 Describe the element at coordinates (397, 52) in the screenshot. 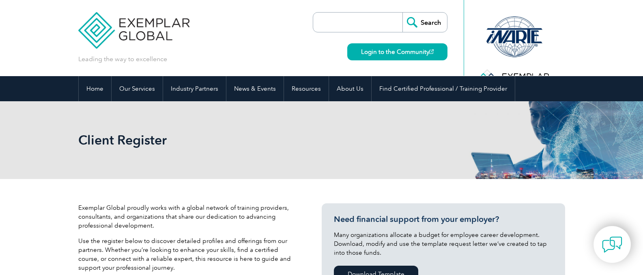

I see `a: Login to the Community` at that location.